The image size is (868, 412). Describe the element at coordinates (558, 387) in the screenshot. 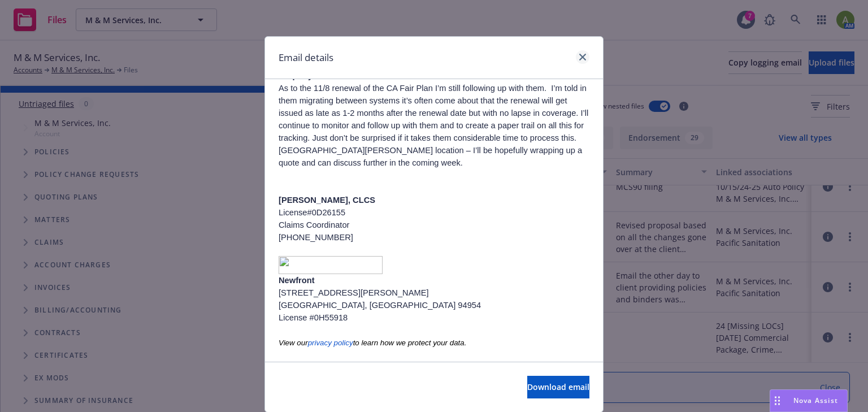

I see `span: Download email` at that location.